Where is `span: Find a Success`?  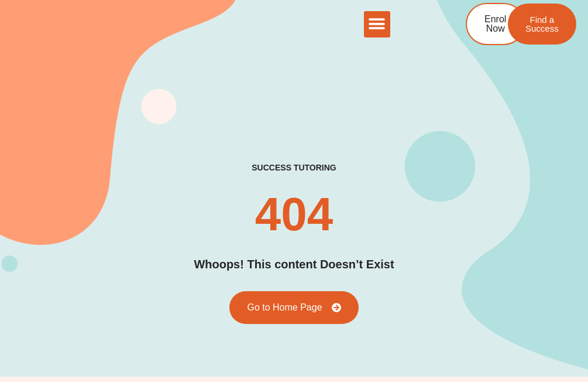 span: Find a Success is located at coordinates (542, 24).